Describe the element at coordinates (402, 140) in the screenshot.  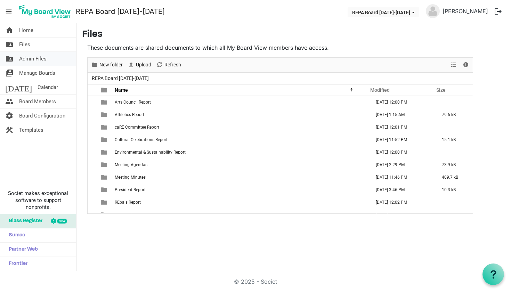
I see `td: August 23, 2025 11:52 PM column header Modified` at that location.